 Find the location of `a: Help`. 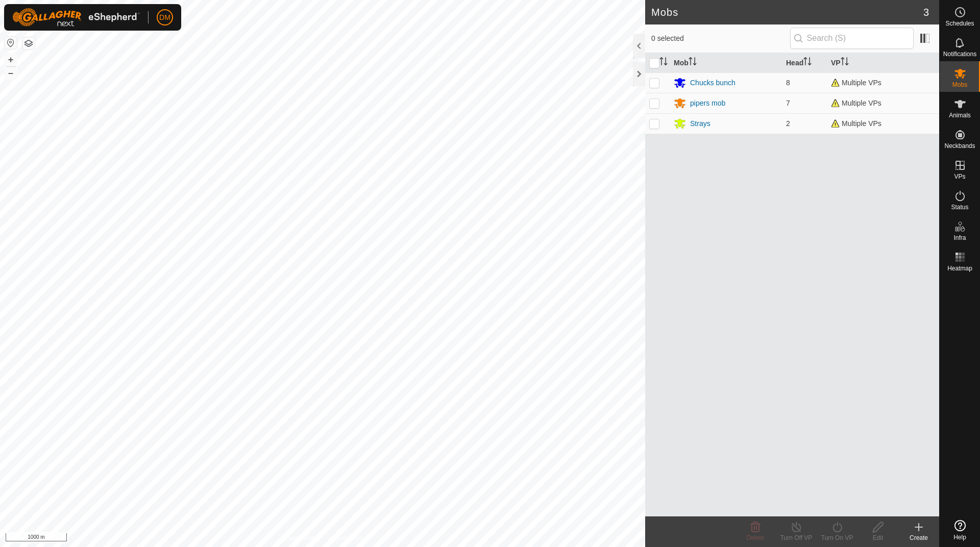

a: Help is located at coordinates (959, 531).